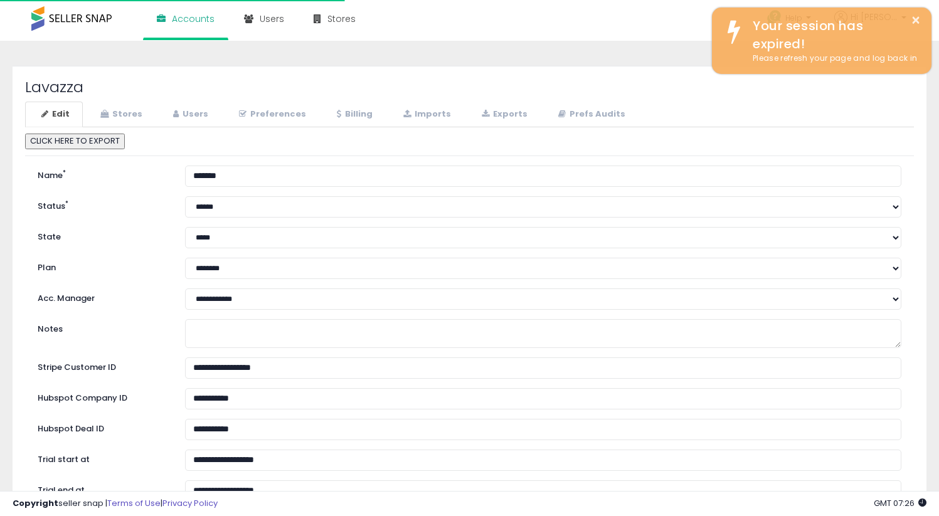 The height and width of the screenshot is (516, 939). What do you see at coordinates (75, 141) in the screenshot?
I see `button: CLICK HERE TO EXPORT` at bounding box center [75, 141].